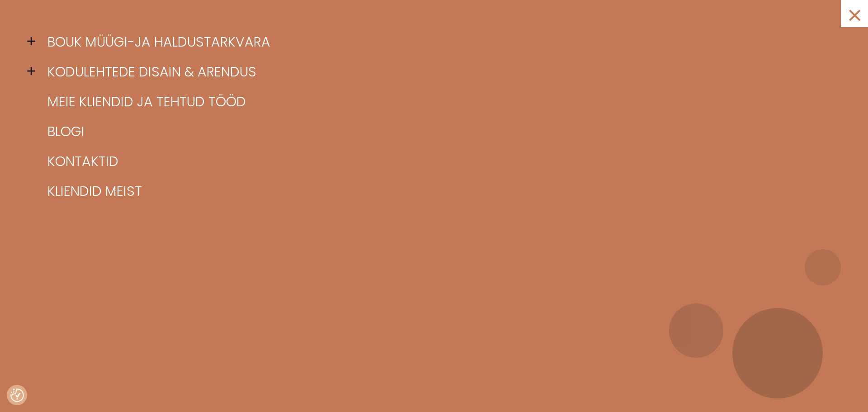  What do you see at coordinates (441, 102) in the screenshot?
I see `a: Meie kliendid ja tehtud tööd` at bounding box center [441, 102].